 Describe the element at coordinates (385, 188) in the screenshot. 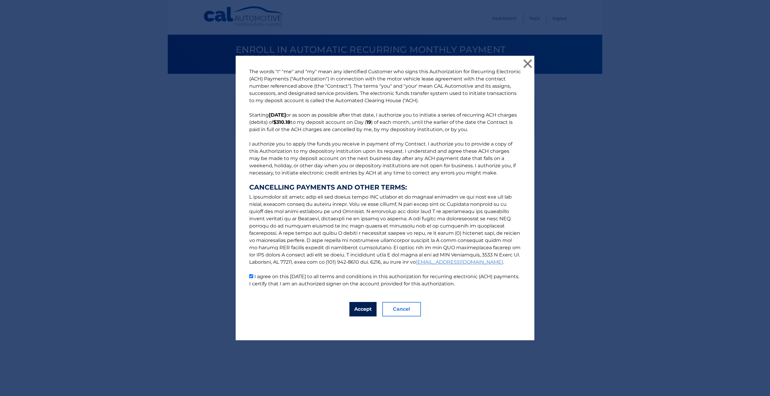

I see `strong: CANCELLING PAYMENTS AND OTHER TERMS:` at that location.